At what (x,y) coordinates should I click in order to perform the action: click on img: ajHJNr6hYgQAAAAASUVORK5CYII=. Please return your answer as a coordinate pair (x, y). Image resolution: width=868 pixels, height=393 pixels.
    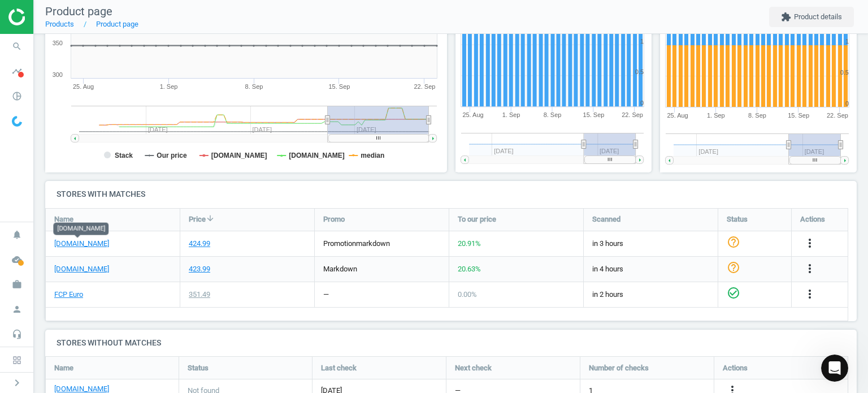
    Looking at the image, I should click on (49, 17).